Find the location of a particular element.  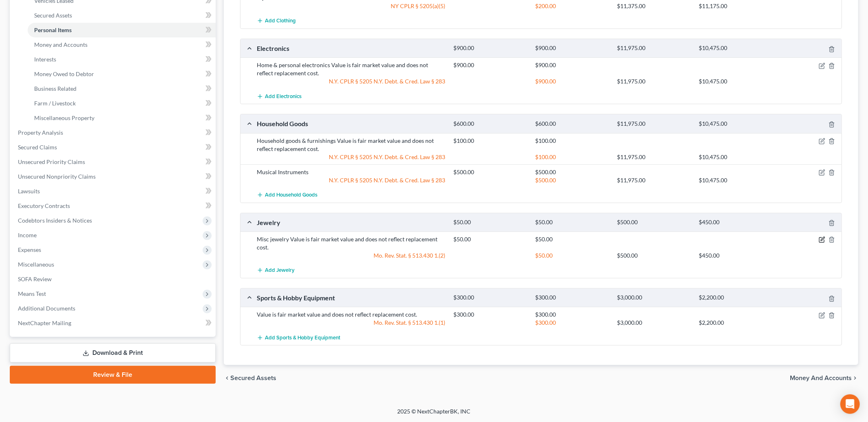

span: NextChapter Mailing is located at coordinates (45, 323).